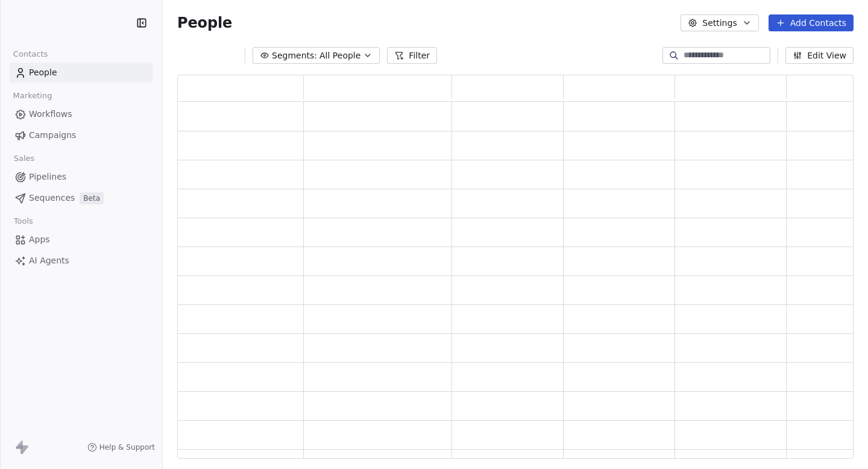  I want to click on span: Segments:, so click(294, 55).